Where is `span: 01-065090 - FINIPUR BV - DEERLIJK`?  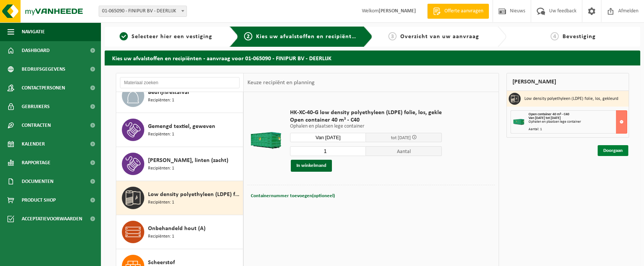 span: 01-065090 - FINIPUR BV - DEERLIJK is located at coordinates (143, 11).